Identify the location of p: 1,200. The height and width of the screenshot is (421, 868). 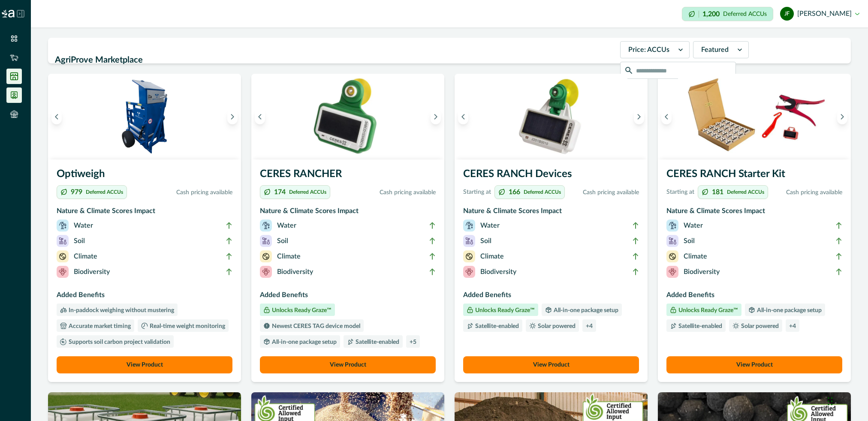
(711, 14).